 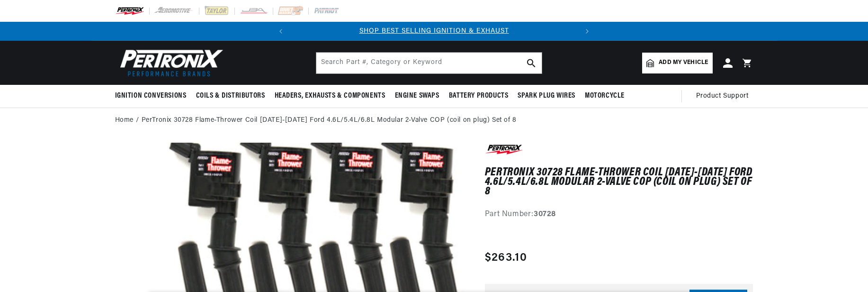 What do you see at coordinates (435, 31) in the screenshot?
I see `slideshow-component: Translation missing: en.sections.announcements.announcement_bar` at bounding box center [435, 31].